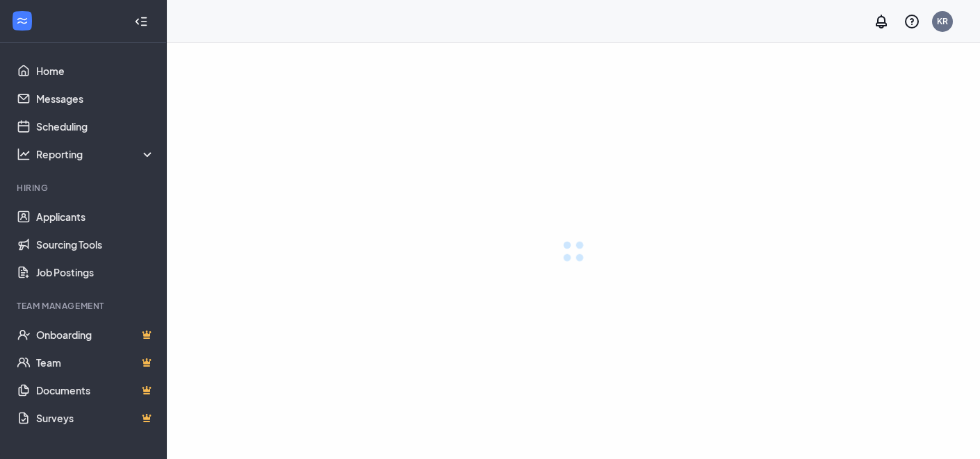 This screenshot has height=459, width=980. Describe the element at coordinates (913, 22) in the screenshot. I see `svg: QuestionInfo` at that location.